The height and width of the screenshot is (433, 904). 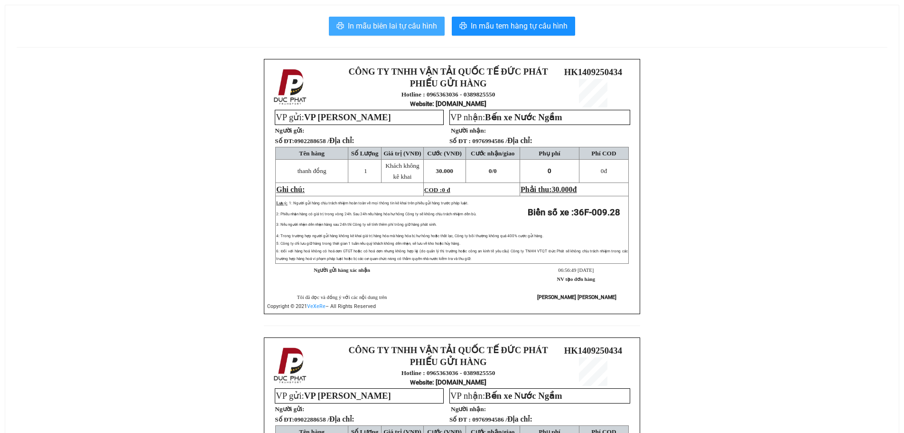 What do you see at coordinates (437, 189) in the screenshot?
I see `span: COD :` at bounding box center [437, 189].